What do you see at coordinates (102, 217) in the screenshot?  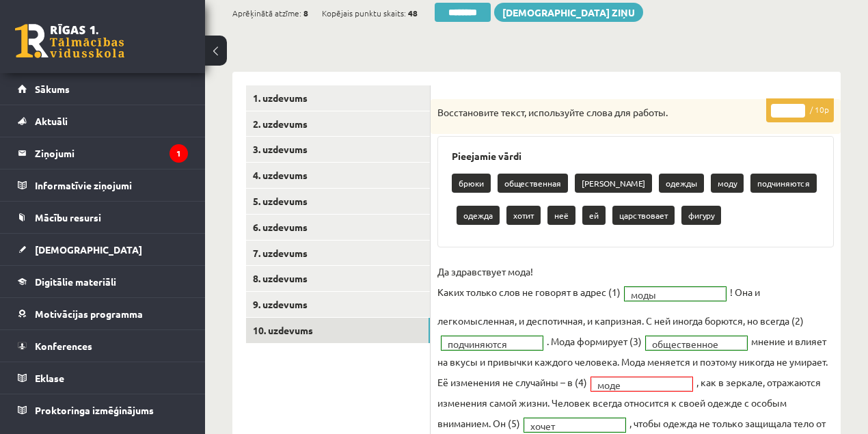 I see `a: Mācību resursi` at bounding box center [102, 217].